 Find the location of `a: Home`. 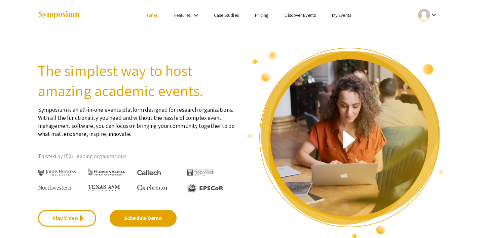

a: Home is located at coordinates (151, 15).